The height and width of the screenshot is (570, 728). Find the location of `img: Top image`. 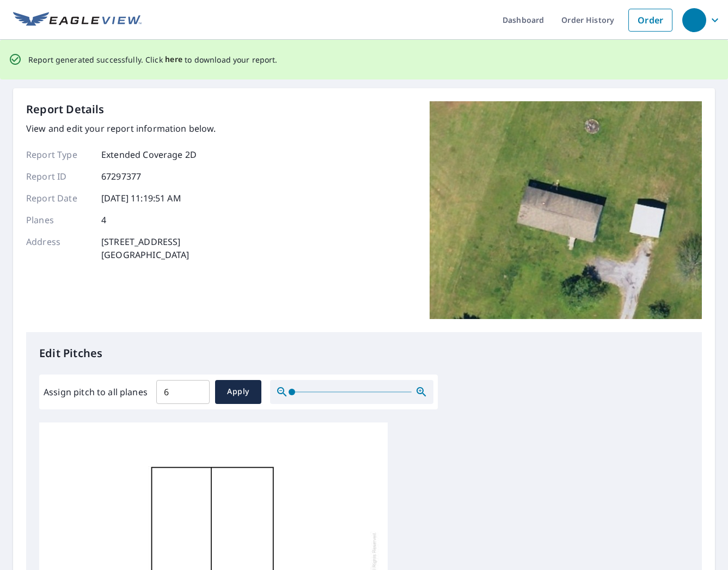

img: Top image is located at coordinates (565, 211).